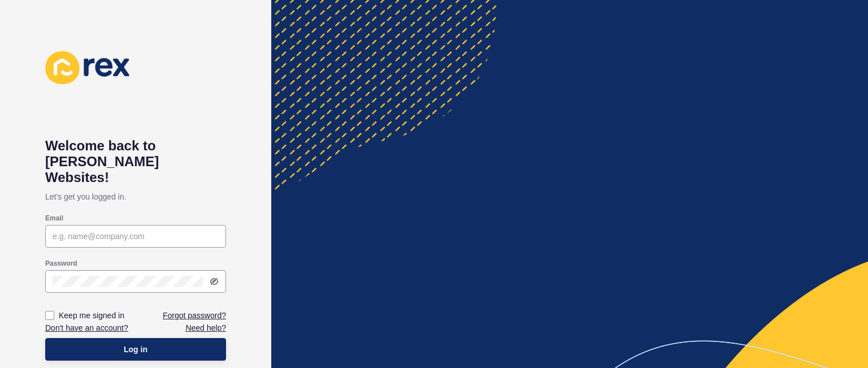 This screenshot has height=368, width=868. What do you see at coordinates (92, 315) in the screenshot?
I see `label: Keep me signed in` at bounding box center [92, 315].